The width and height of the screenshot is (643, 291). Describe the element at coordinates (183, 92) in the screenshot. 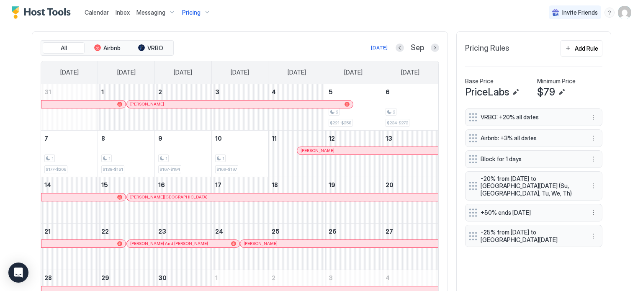

I see `a: September 2, 2025` at that location.